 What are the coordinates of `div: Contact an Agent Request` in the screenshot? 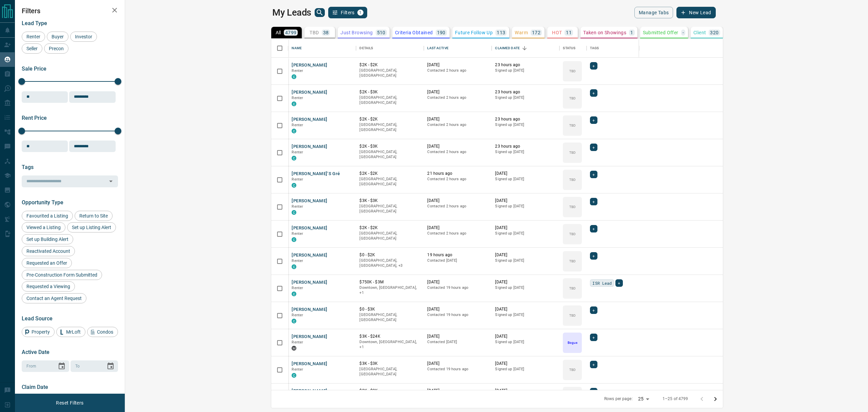 It's located at (54, 298).